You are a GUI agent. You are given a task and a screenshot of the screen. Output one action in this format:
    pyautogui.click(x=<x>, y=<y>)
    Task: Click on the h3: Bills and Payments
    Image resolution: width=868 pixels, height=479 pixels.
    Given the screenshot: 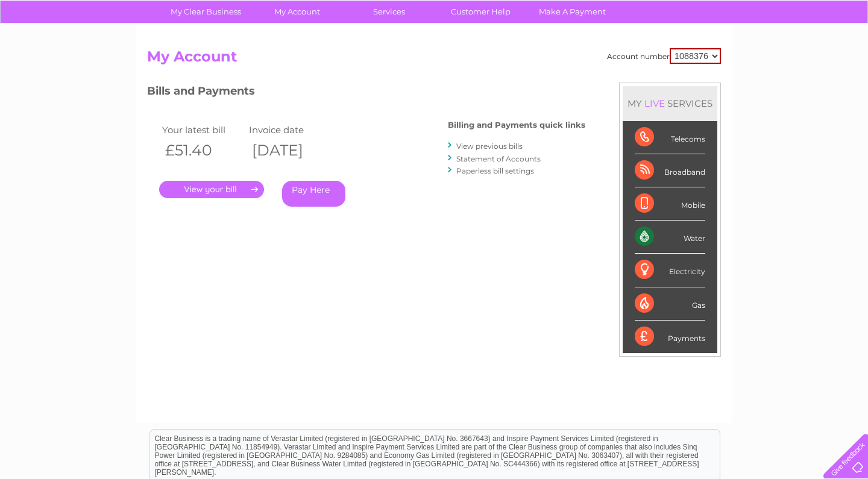 What is the action you would take?
    pyautogui.click(x=366, y=92)
    